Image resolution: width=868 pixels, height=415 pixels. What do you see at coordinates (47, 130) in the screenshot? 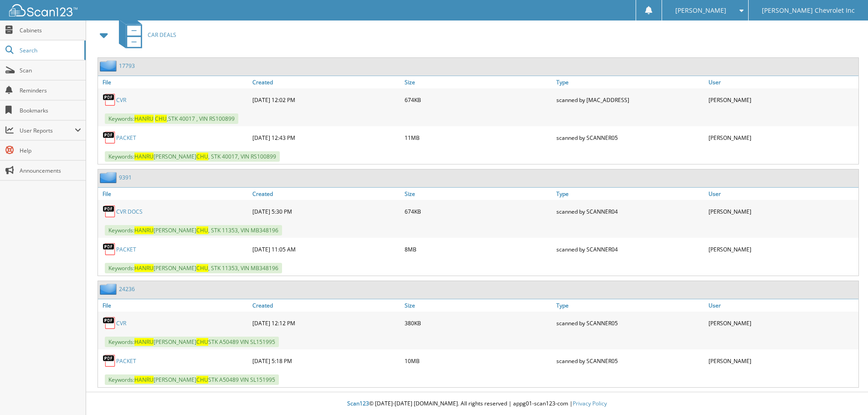
I see `span: User Reports` at bounding box center [47, 130].